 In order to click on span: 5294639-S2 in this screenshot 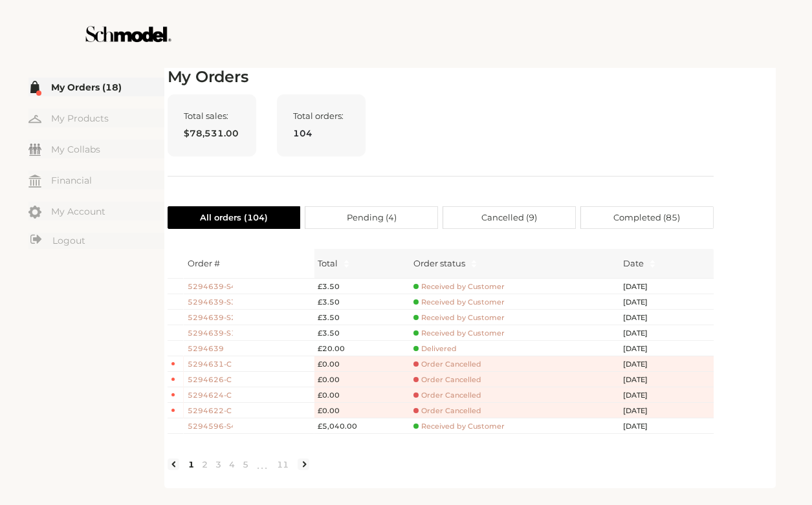, I will do `click(210, 317)`.